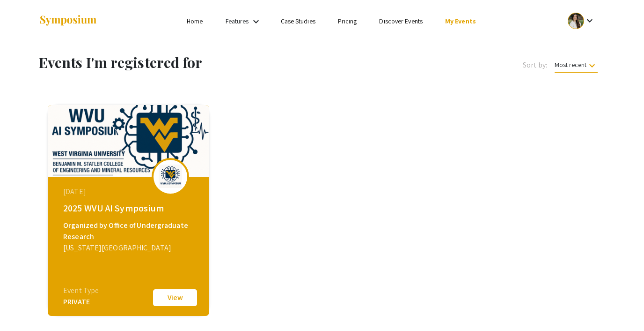 The height and width of the screenshot is (331, 644). Describe the element at coordinates (81, 302) in the screenshot. I see `div: PRIVATE` at that location.